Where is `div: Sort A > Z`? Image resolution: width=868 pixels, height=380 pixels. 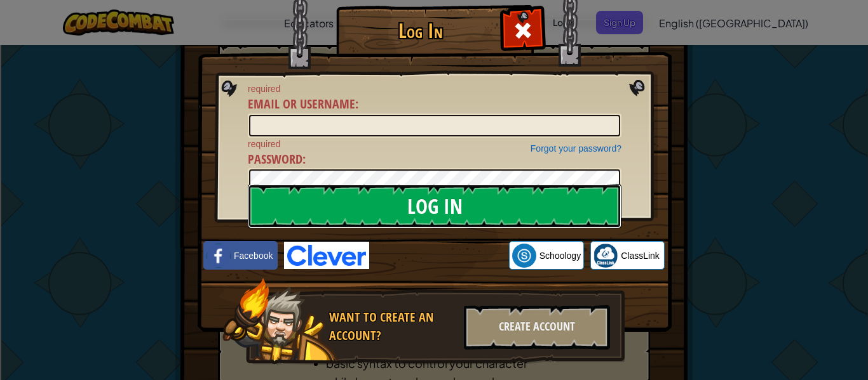 div: Sort A > Z is located at coordinates (434, 35).